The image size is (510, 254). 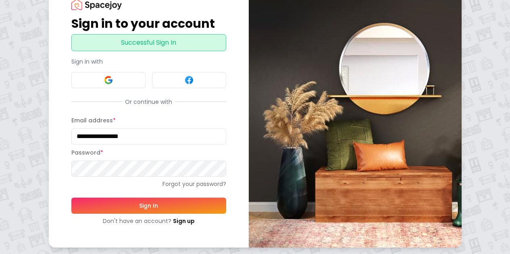 What do you see at coordinates (93, 120) in the screenshot?
I see `label: Email address` at bounding box center [93, 120].